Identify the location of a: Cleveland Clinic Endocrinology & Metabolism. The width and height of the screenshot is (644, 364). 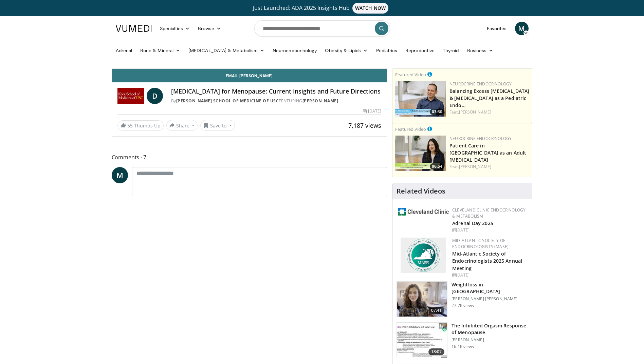
(489, 213).